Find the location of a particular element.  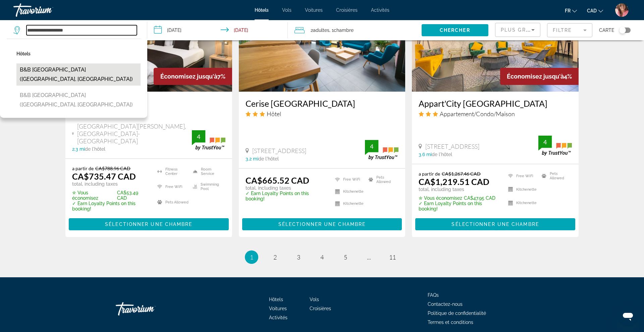

span: de l'hôtel is located at coordinates (268, 159).